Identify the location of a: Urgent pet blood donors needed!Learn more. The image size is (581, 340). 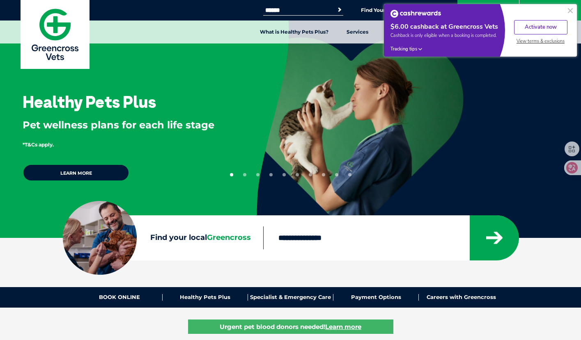
(291, 327).